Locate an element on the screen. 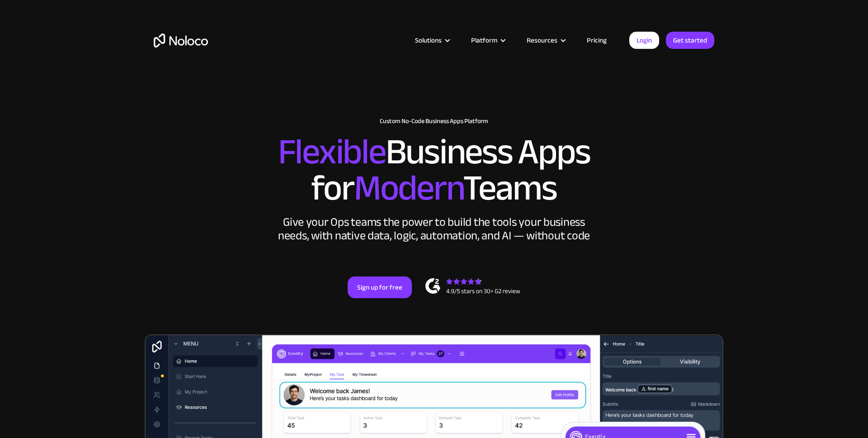 Image resolution: width=868 pixels, height=438 pixels. a: Pricing is located at coordinates (596, 40).